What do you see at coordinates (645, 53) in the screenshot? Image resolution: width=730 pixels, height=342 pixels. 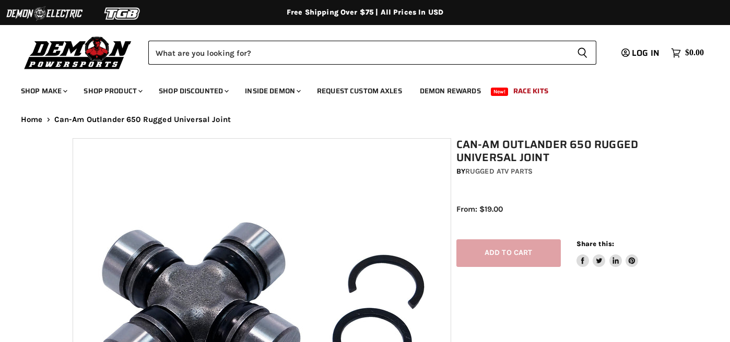 I see `span: Log in` at bounding box center [645, 53].